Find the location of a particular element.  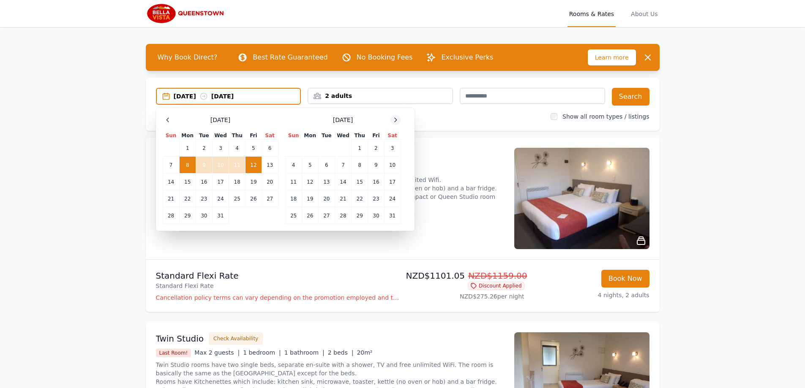

p: Cancellation policy terms can vary depending on the promotion employed and the time of stay of th... is located at coordinates (278, 298).